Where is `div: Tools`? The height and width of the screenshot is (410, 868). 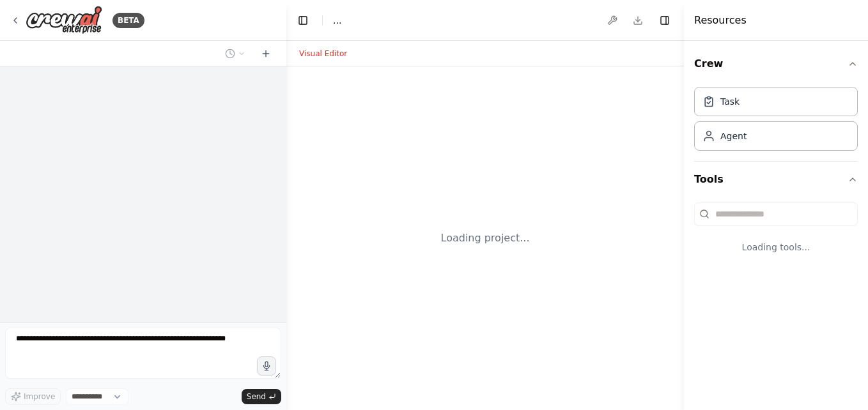 div: Tools is located at coordinates (776, 236).